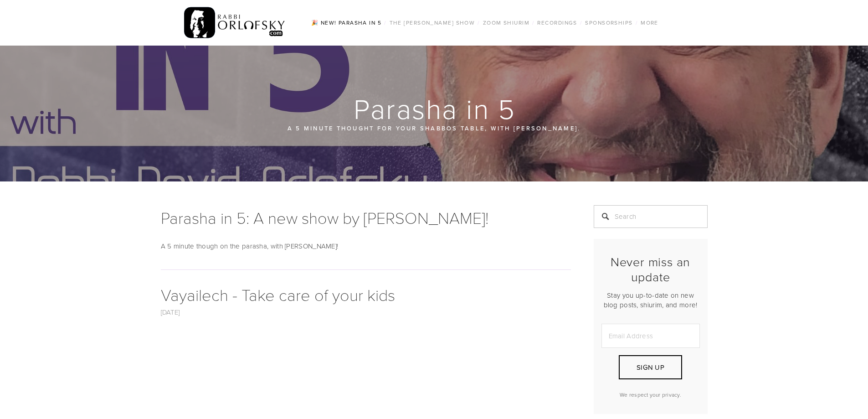 The image size is (868, 419). What do you see at coordinates (347, 23) in the screenshot?
I see `a: 🎉 NEW! Parasha in 5` at bounding box center [347, 23].